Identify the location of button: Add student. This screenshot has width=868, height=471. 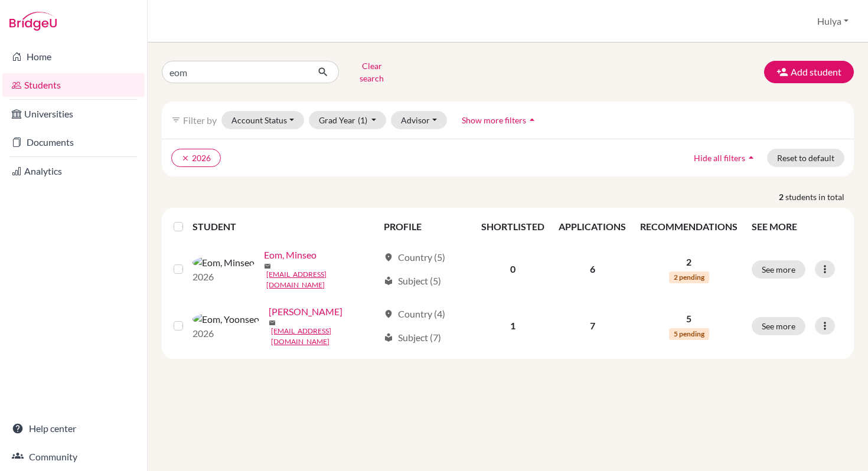
(809, 72).